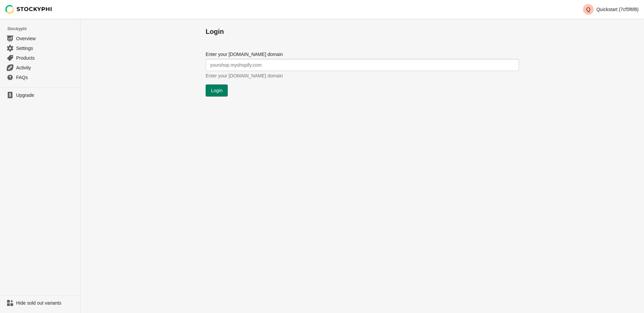  Describe the element at coordinates (588, 10) in the screenshot. I see `text: Q` at that location.